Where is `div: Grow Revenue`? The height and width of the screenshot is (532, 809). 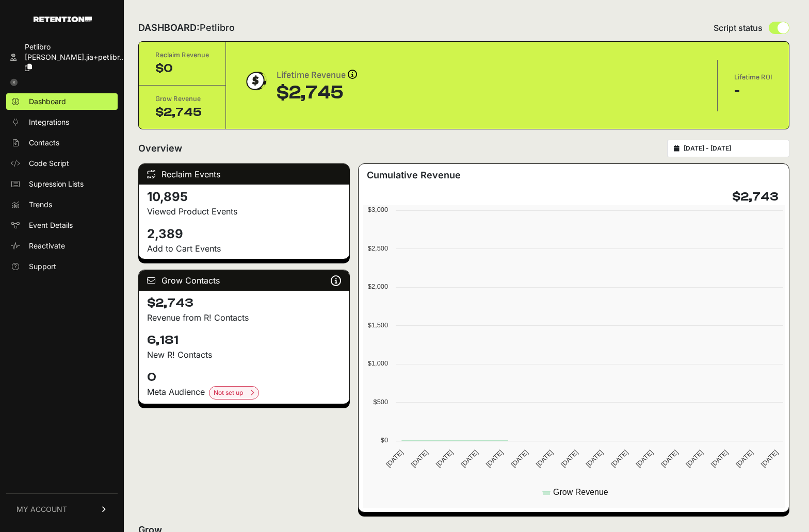
div: Grow Revenue is located at coordinates (182, 99).